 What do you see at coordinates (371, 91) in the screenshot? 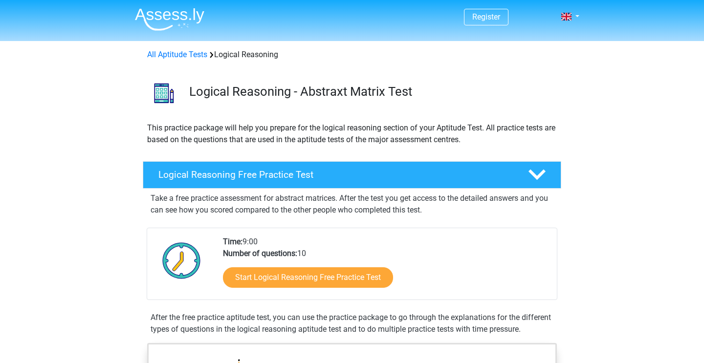
I see `h3: Logical Reasoning - Abstraxt Matrix Test` at bounding box center [371, 91].